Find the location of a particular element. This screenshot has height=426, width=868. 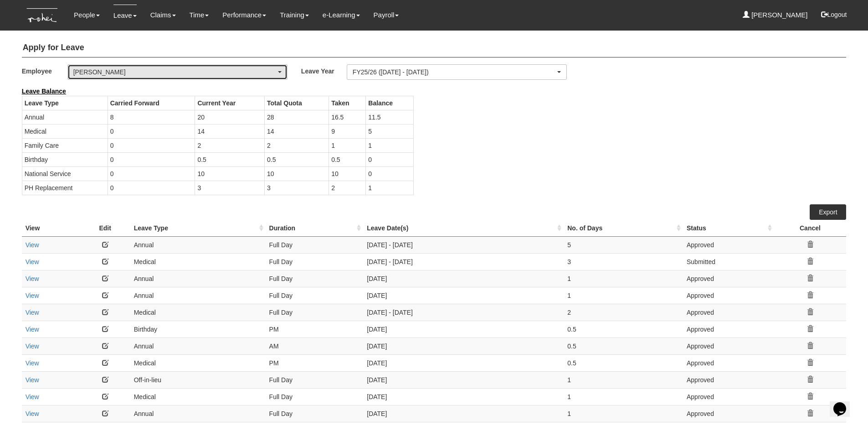

a: Payroll is located at coordinates (386, 15).